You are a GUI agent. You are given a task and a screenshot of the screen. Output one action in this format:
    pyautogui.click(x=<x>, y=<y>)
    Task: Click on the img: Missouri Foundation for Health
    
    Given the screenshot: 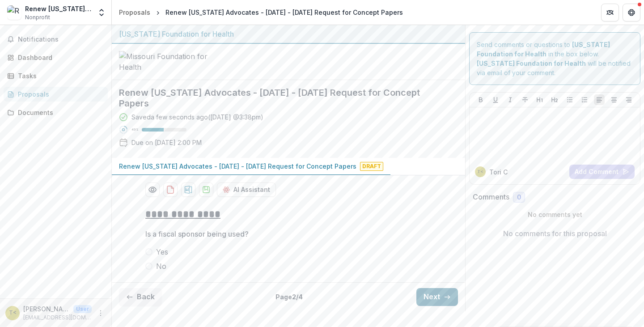 What is the action you would take?
    pyautogui.click(x=164, y=62)
    